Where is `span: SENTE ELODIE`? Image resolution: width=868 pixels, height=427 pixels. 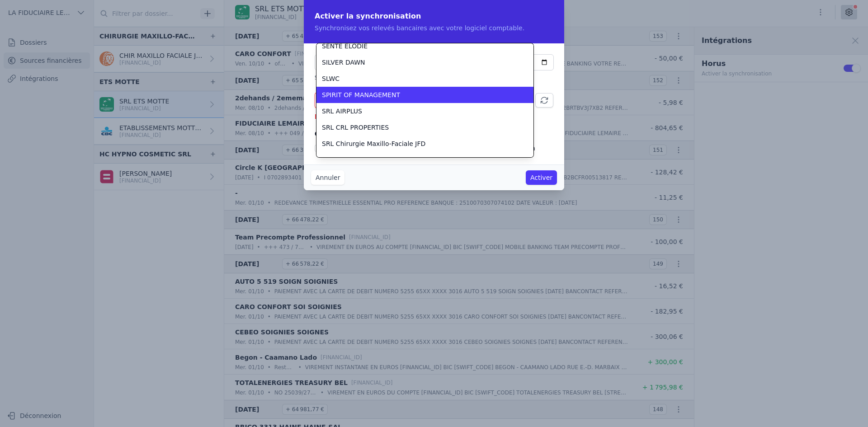
span: SENTE ELODIE is located at coordinates (345, 46).